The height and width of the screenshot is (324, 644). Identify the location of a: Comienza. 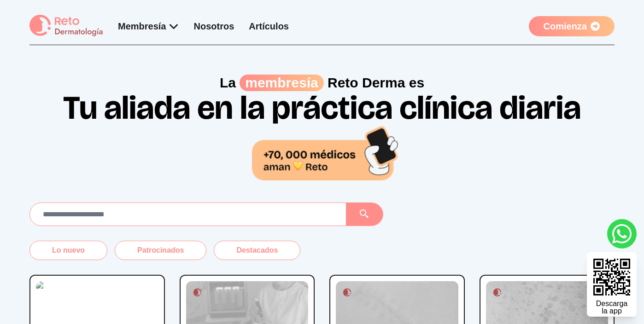
(571, 26).